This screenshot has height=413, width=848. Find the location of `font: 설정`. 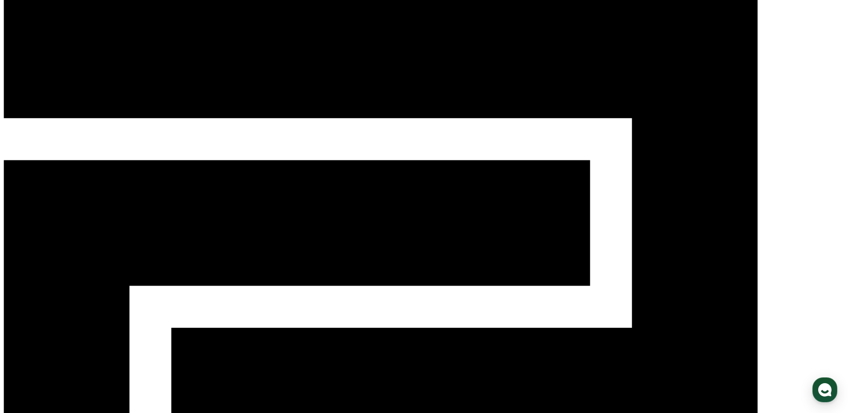

font: 설정 is located at coordinates (143, 299).